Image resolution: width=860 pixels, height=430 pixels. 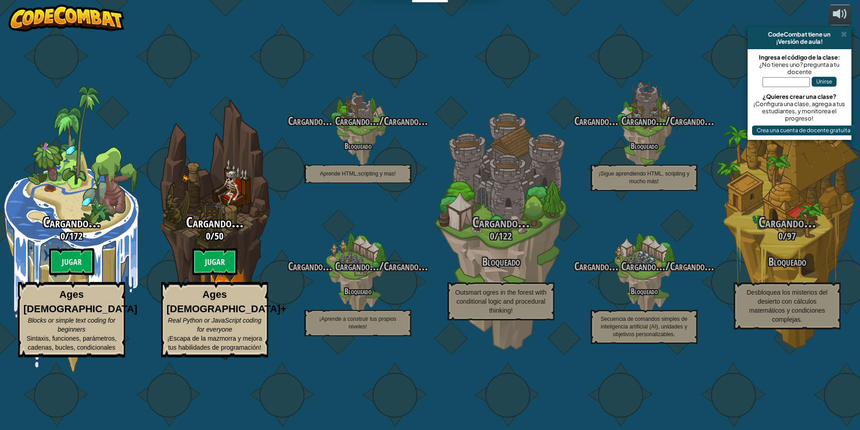 What do you see at coordinates (71, 343) in the screenshot?
I see `span: Sintaxis, funciones, parámetros, cadenas, bucles, condicionales` at bounding box center [71, 343].